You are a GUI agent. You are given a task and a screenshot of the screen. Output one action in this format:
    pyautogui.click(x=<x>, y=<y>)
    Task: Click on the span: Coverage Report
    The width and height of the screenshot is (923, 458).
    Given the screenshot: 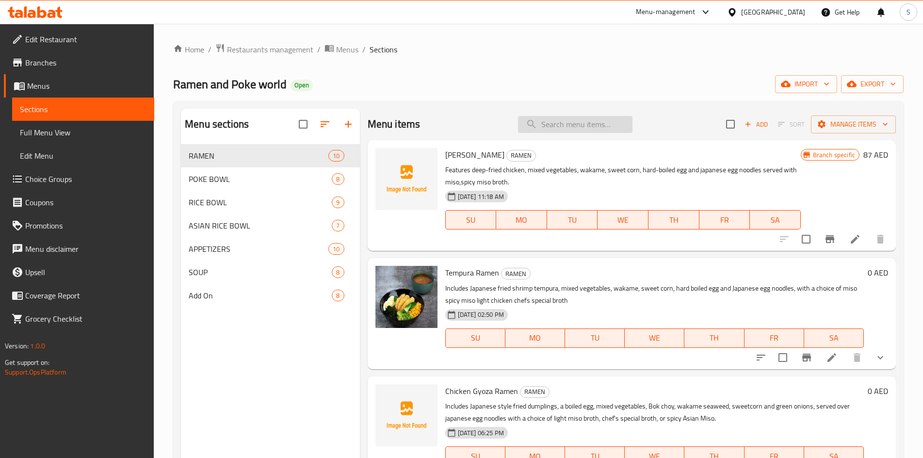 What is the action you would take?
    pyautogui.click(x=86, y=295)
    